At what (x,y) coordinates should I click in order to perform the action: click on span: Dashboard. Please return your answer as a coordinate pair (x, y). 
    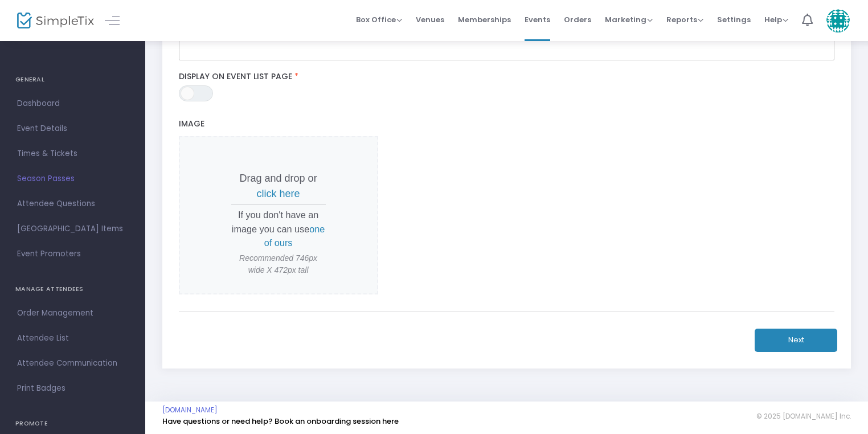
    Looking at the image, I should click on (72, 104).